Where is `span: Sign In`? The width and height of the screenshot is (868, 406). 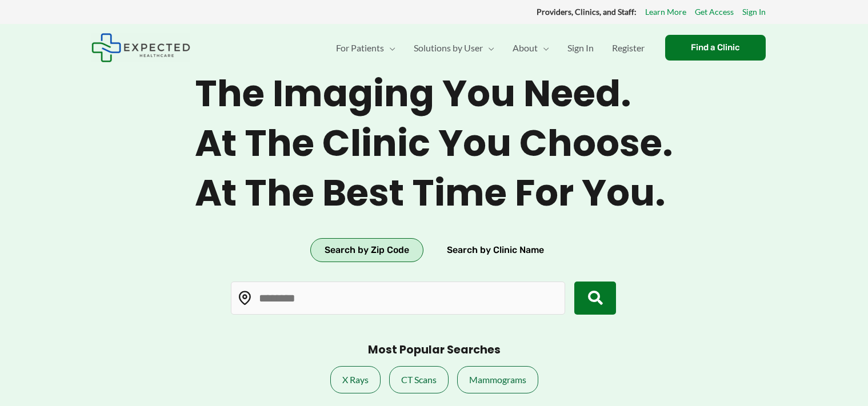
span: Sign In is located at coordinates (581, 48).